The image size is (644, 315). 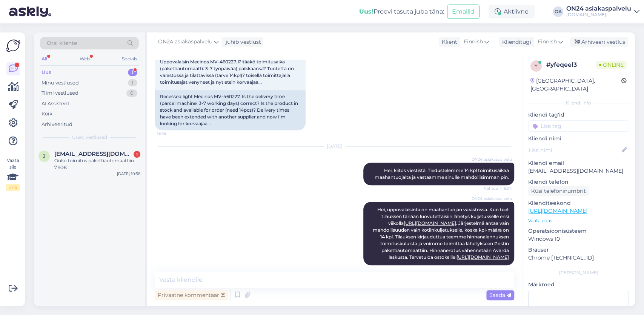 I want to click on div: Web, so click(x=84, y=59).